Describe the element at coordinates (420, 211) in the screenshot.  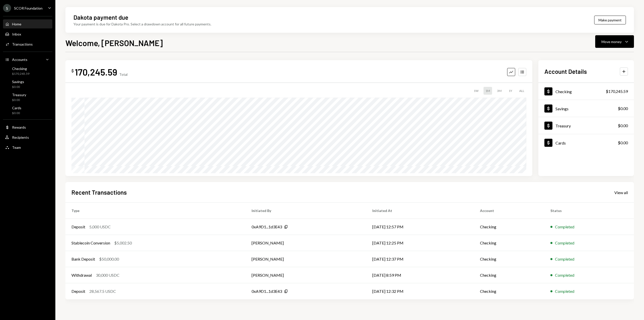
I see `th: Initiated At` at that location.